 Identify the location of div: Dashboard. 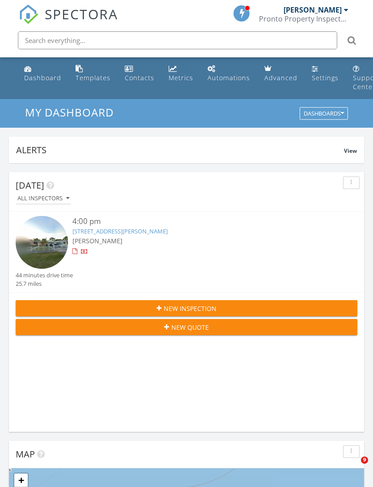
(43, 77).